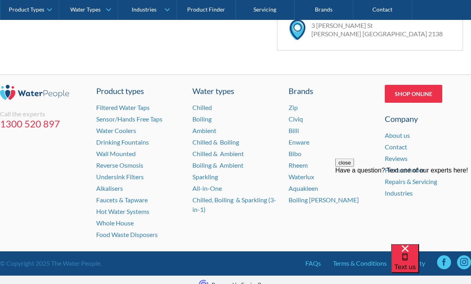 This screenshot has height=284, width=471. Describe the element at coordinates (122, 142) in the screenshot. I see `a: Drinking Fountains` at that location.